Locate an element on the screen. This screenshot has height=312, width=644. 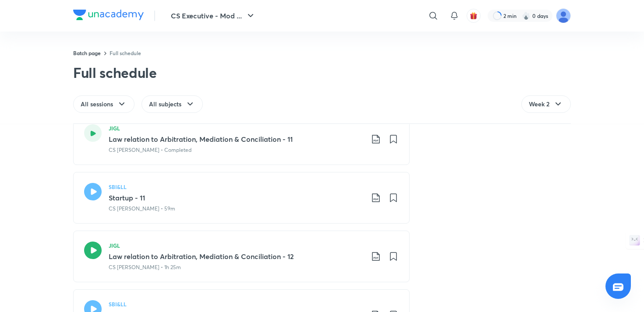
a: Company Logo is located at coordinates (108, 16).